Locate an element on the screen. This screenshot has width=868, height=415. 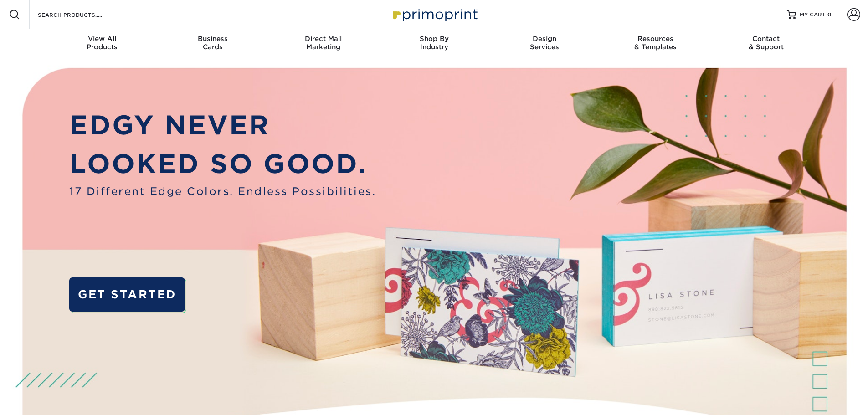
a: DesignServices is located at coordinates (544, 44).